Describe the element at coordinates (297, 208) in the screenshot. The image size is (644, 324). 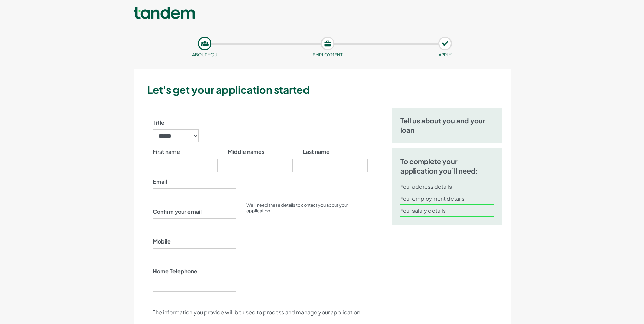
I see `small: We’ll need these details to contact you about your application.` at that location.